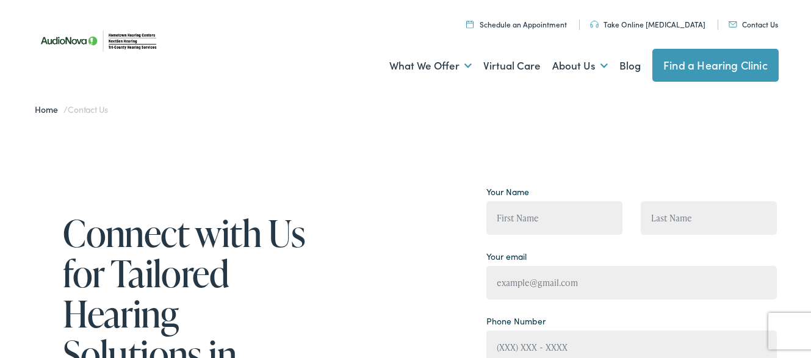 The height and width of the screenshot is (358, 811). What do you see at coordinates (716, 65) in the screenshot?
I see `a: Find a Hearing Clinic` at bounding box center [716, 65].